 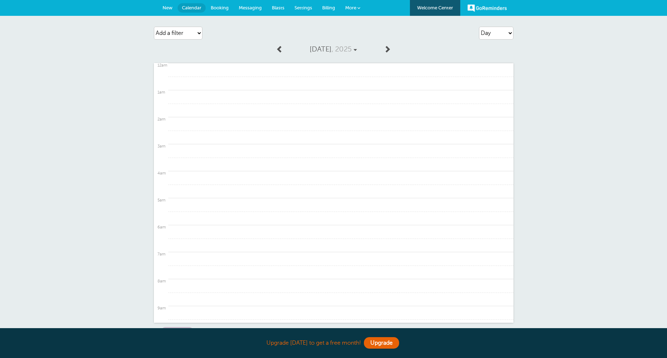 I want to click on div: 1am, so click(x=163, y=92).